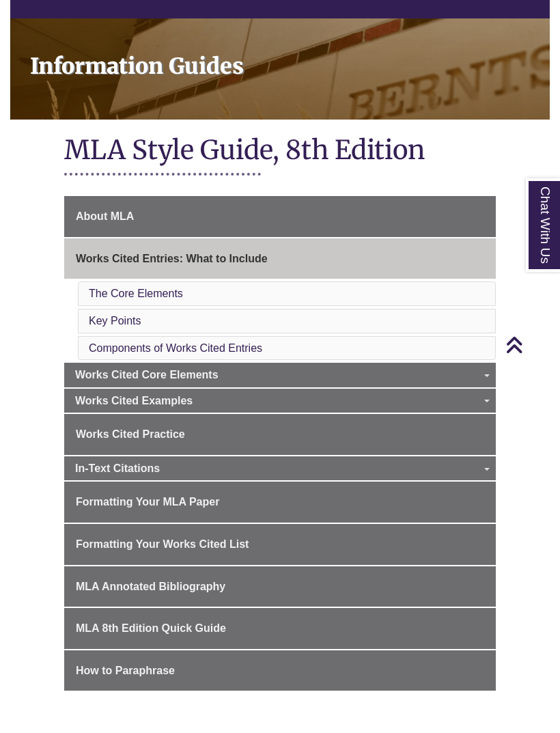  Describe the element at coordinates (125, 670) in the screenshot. I see `span: How to Paraphrase` at that location.